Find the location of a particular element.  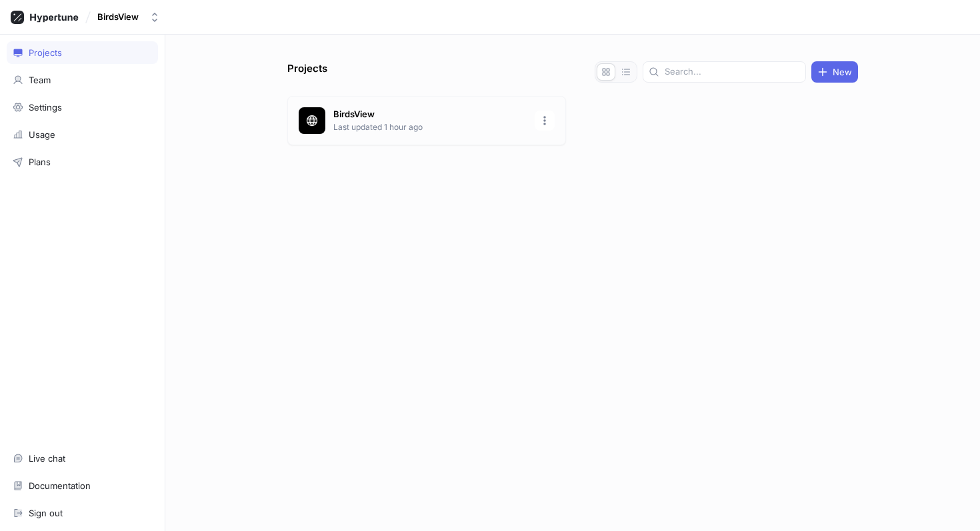

div: Live chat is located at coordinates (46, 458).